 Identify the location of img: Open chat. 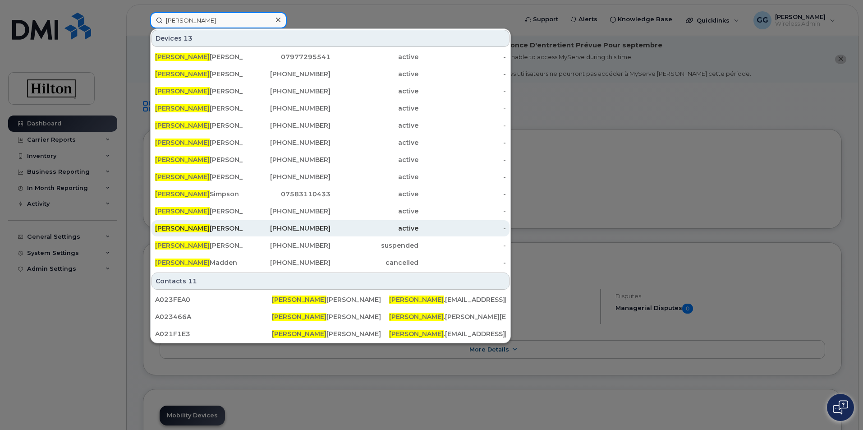
(840, 407).